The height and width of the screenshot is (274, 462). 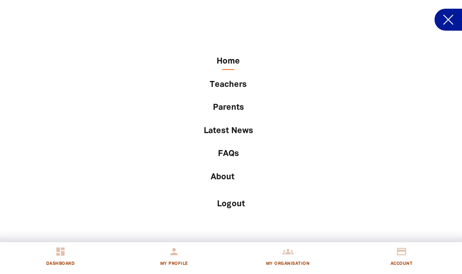 What do you see at coordinates (231, 204) in the screenshot?
I see `a: Logout` at bounding box center [231, 204].